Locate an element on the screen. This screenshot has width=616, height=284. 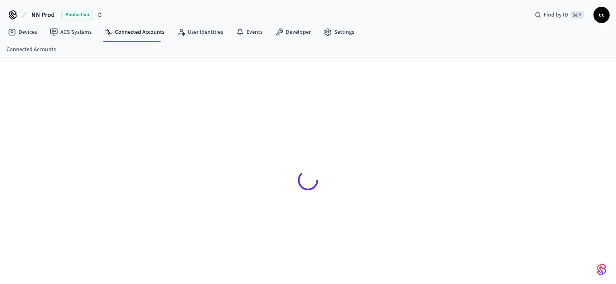
a: ACS Systems is located at coordinates (71, 32).